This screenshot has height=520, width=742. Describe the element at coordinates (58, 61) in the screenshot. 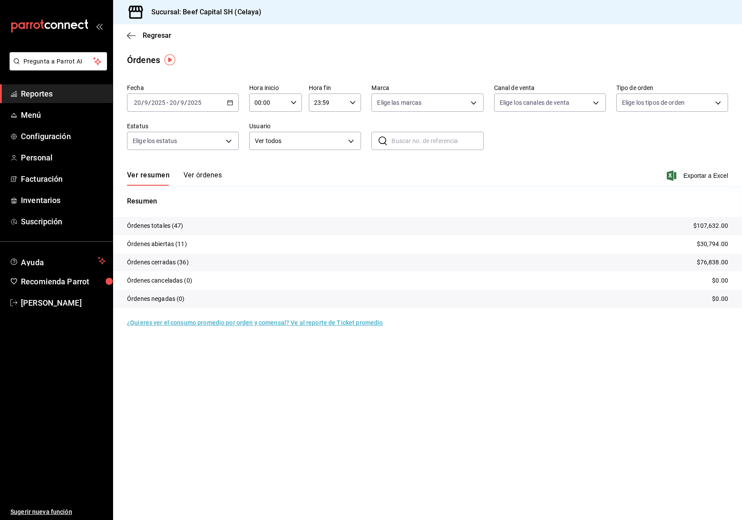

I see `button: Pregunta a Parrot AI` at that location.